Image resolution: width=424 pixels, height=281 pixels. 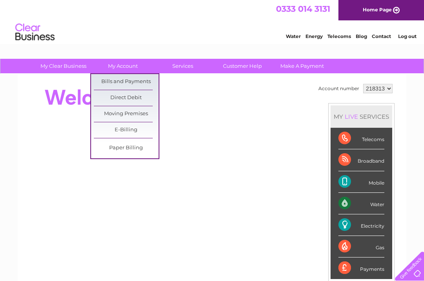 What do you see at coordinates (361, 204) in the screenshot?
I see `div: Water` at bounding box center [361, 204].